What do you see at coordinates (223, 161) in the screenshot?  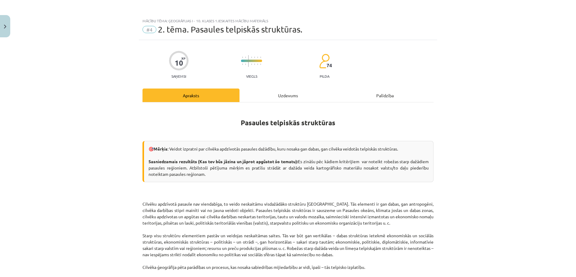 I see `strong: Sasniedzamais rezultāts (Kas tev būs jāzina un jāprot apgūstot šo tematu):` at bounding box center [223, 161].